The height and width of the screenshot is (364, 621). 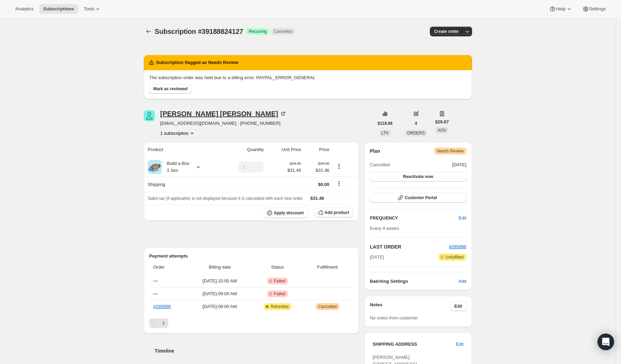 I want to click on span: $118.66, so click(x=385, y=123).